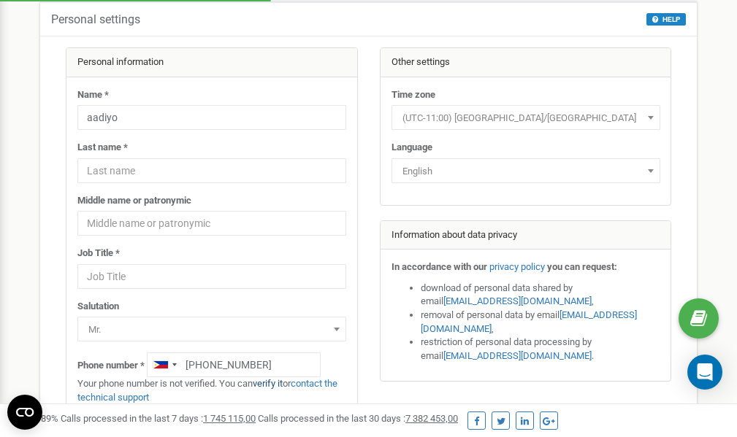 The width and height of the screenshot is (737, 437). What do you see at coordinates (212, 277) in the screenshot?
I see `input: Job Title` at bounding box center [212, 277].